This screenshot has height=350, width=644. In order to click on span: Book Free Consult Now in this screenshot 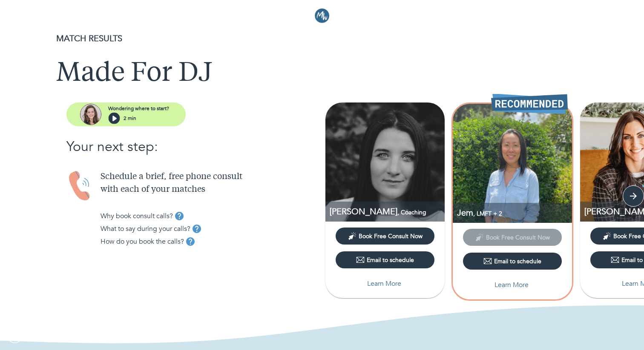, I will do `click(390, 236)`.